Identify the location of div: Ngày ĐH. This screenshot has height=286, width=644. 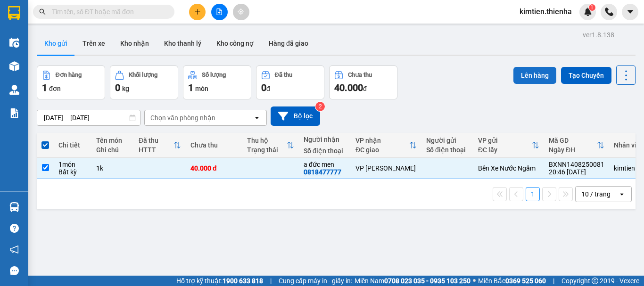
(573, 150).